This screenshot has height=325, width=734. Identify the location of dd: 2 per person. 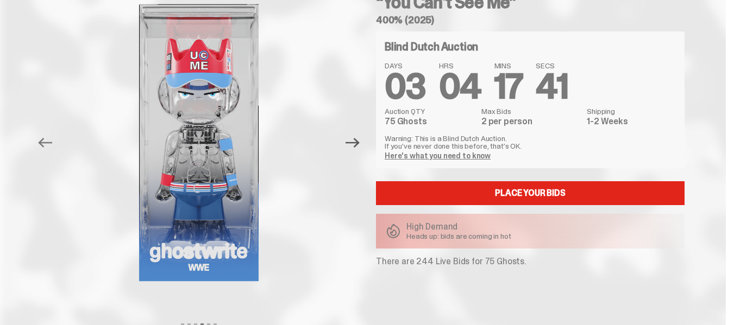
(531, 122).